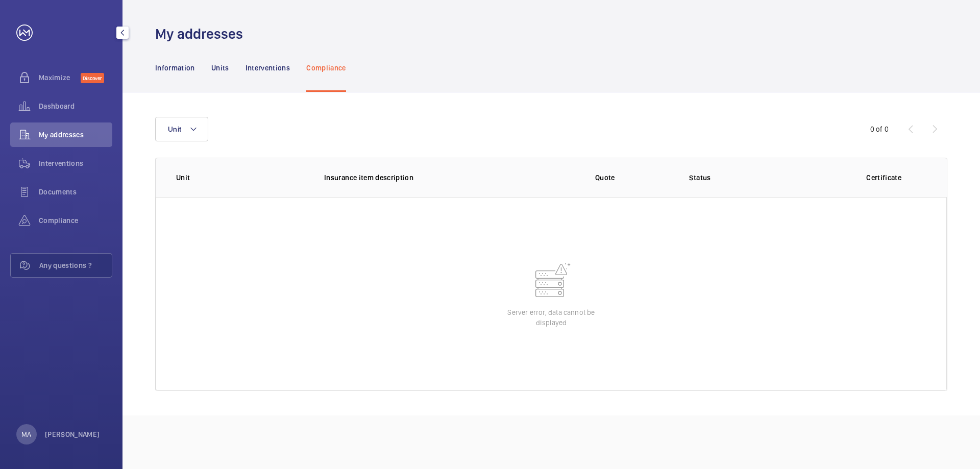  I want to click on span: Maximize, so click(60, 77).